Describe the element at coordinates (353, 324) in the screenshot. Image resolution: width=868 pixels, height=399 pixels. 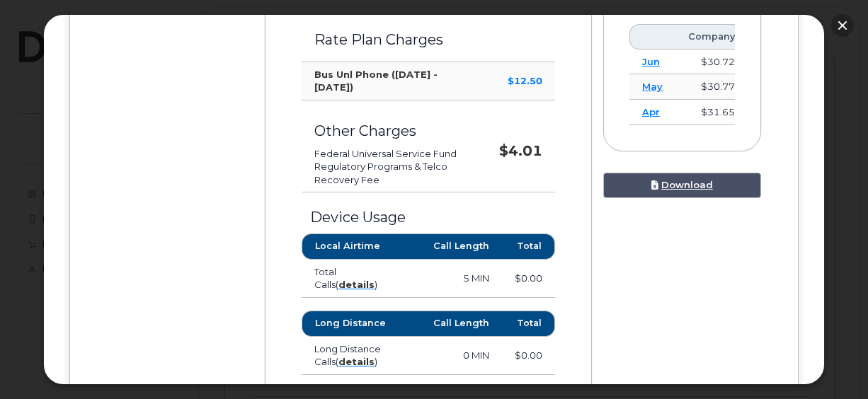
I see `th: Long Distance` at that location.